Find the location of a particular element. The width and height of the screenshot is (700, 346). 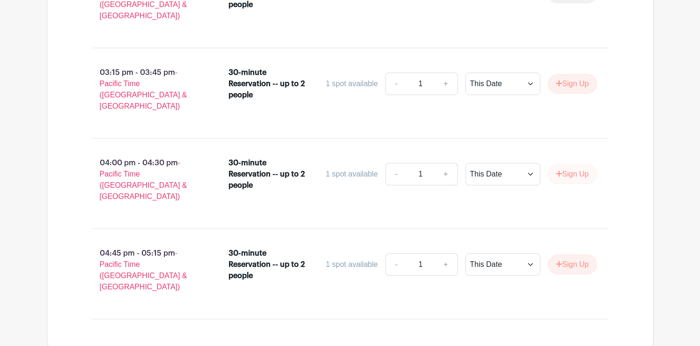

p: 03:15 pm - 03:45 pm is located at coordinates (146, 89).